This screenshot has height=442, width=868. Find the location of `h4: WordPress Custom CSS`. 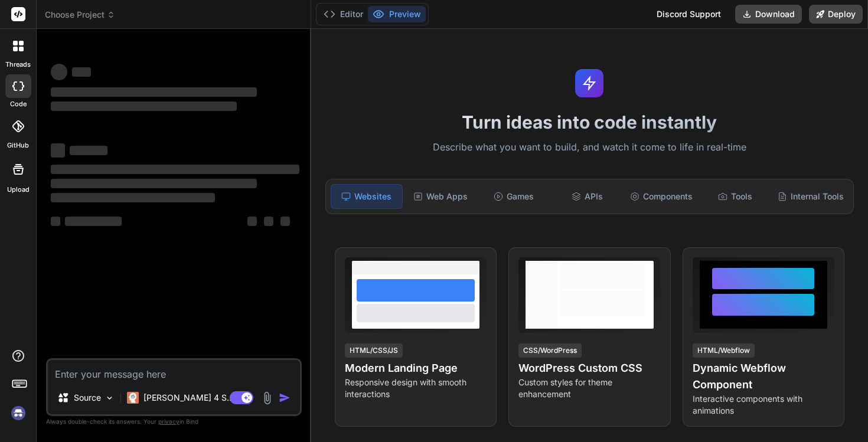

h4: WordPress Custom CSS is located at coordinates (589, 369).